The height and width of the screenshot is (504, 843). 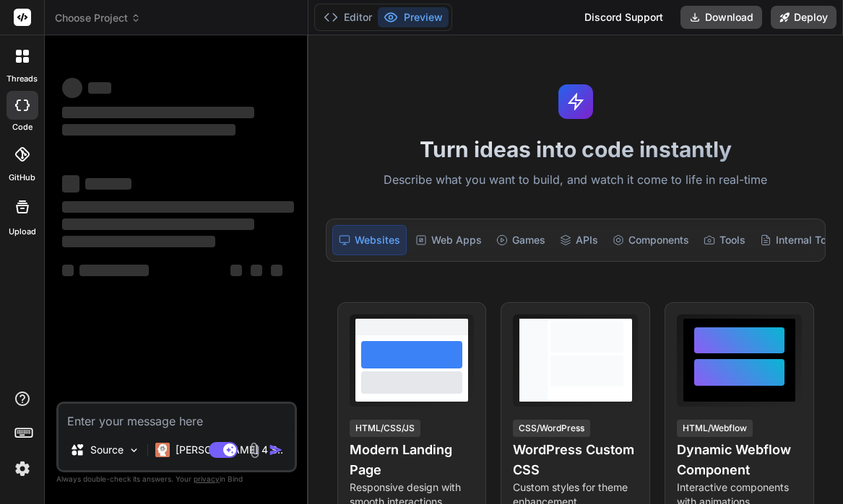 I want to click on div: HTML/Webflow, so click(x=714, y=429).